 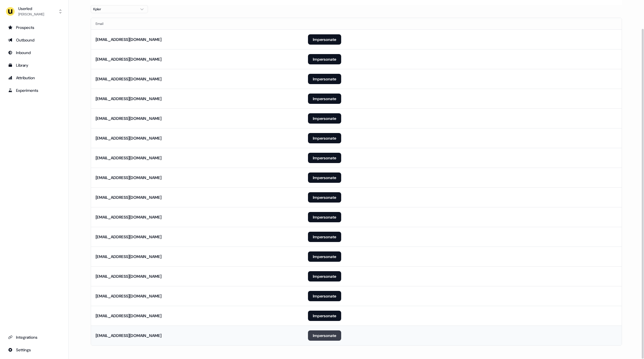 I want to click on button: Go to integrations, so click(x=34, y=350).